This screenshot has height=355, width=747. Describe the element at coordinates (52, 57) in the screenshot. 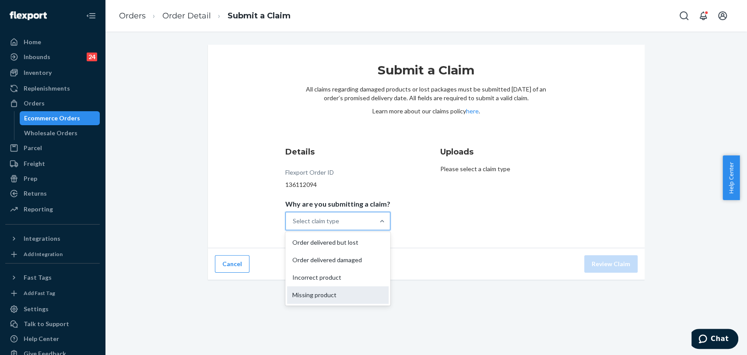

I see `a: Inbounds24` at that location.